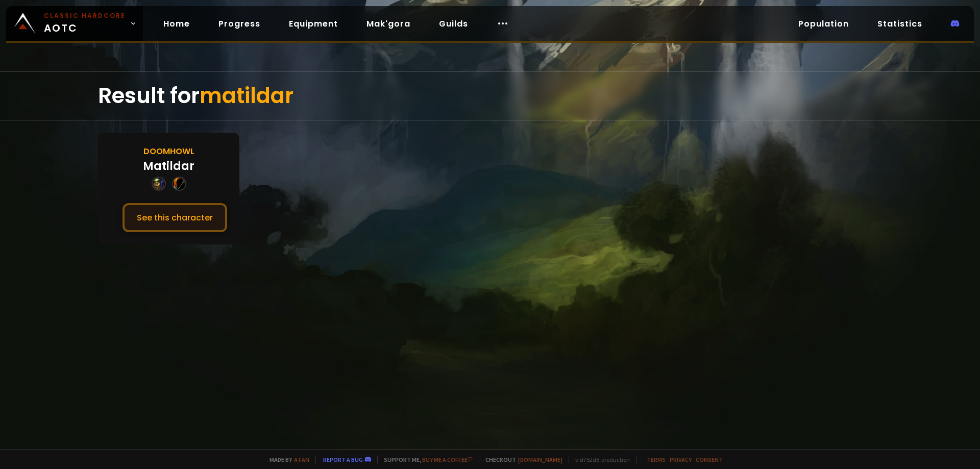 Image resolution: width=980 pixels, height=469 pixels. I want to click on a: Mak'gora, so click(389, 23).